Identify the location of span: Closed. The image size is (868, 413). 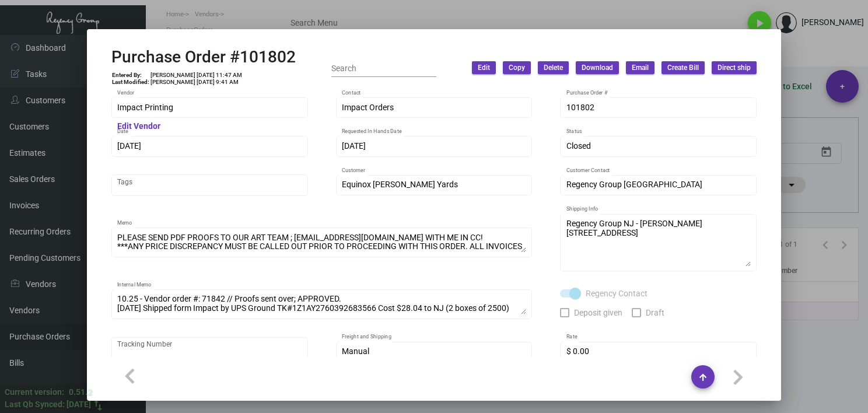
(579, 146).